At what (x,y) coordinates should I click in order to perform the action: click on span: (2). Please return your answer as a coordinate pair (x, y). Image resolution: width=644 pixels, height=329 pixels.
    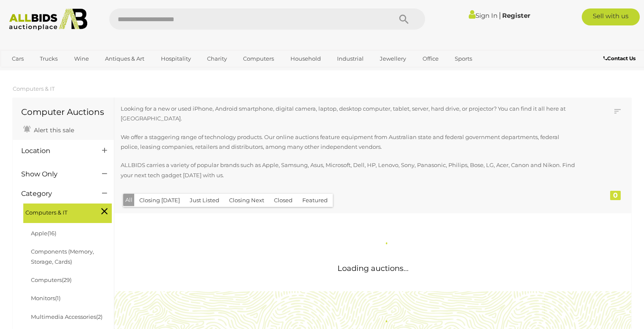
    Looking at the image, I should click on (99, 316).